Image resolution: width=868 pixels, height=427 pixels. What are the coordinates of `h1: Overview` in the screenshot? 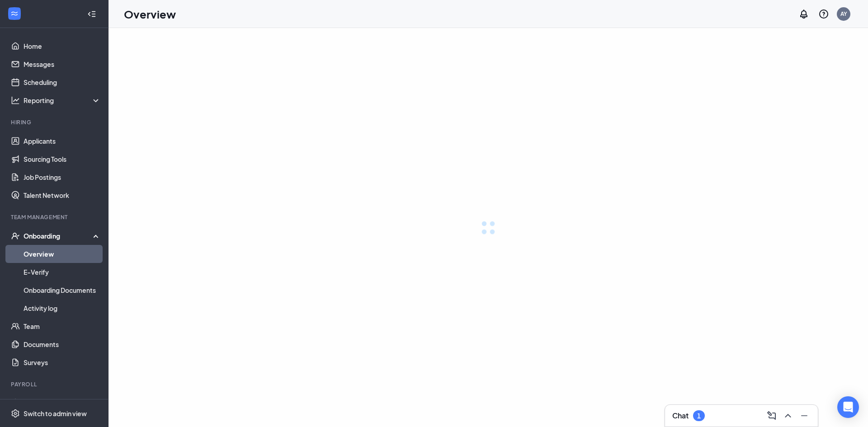 It's located at (149, 14).